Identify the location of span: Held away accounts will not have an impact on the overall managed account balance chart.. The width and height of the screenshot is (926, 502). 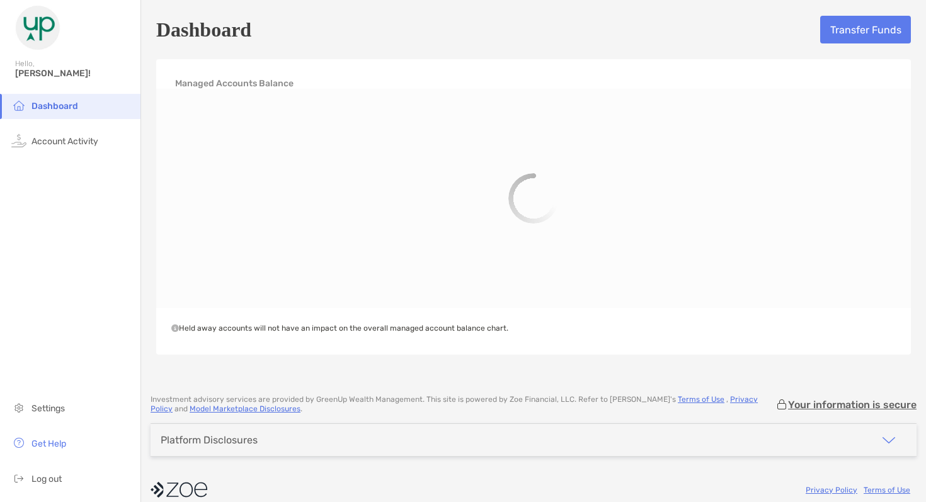
(340, 328).